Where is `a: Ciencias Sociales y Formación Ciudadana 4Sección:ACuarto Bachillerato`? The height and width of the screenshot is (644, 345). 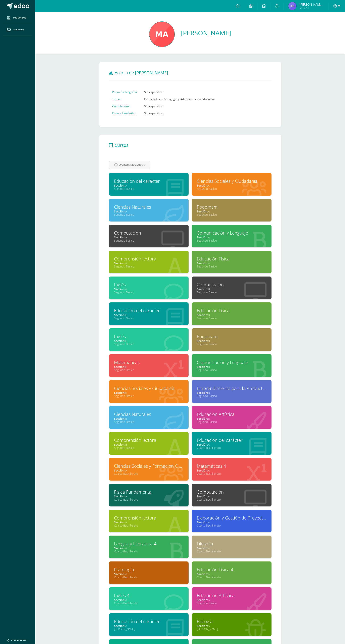 a: Ciencias Sociales y Formación Ciudadana 4Sección:ACuarto Bachillerato is located at coordinates (149, 469).